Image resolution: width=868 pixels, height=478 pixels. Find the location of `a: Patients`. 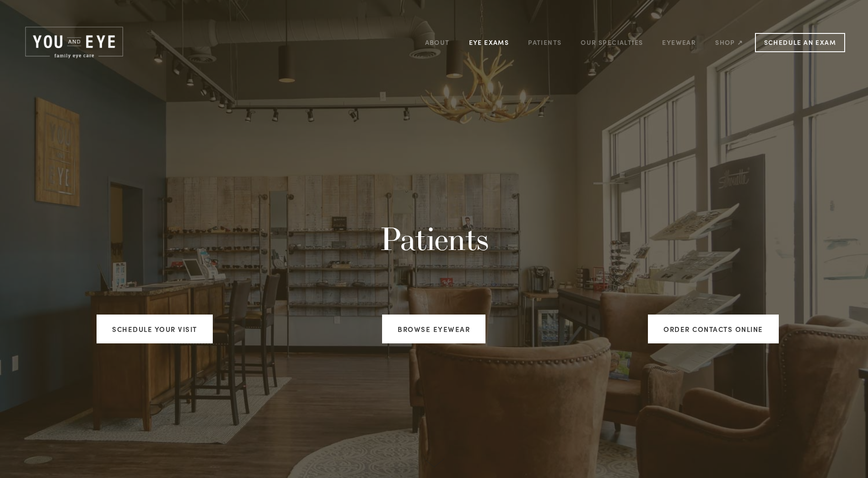

a: Patients is located at coordinates (545, 42).